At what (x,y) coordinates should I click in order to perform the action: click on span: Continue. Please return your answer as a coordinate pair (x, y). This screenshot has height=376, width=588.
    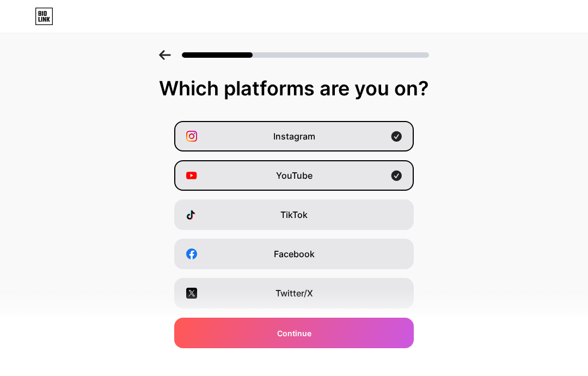
    Looking at the image, I should click on (294, 333).